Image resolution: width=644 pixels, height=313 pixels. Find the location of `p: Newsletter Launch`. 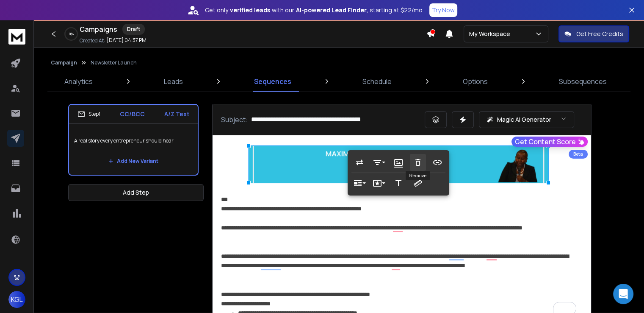

p: Newsletter Launch is located at coordinates (113, 63).